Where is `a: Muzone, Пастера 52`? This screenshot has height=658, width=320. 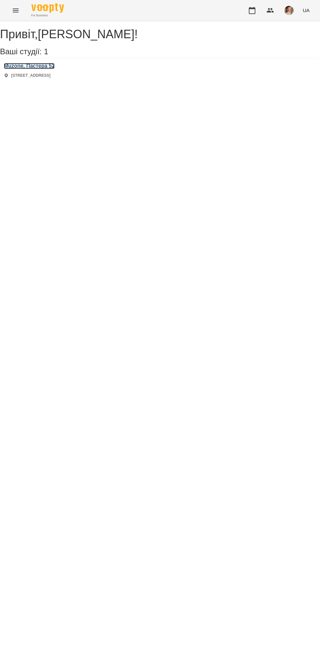
a: Muzone, Пастера 52 is located at coordinates (29, 66).